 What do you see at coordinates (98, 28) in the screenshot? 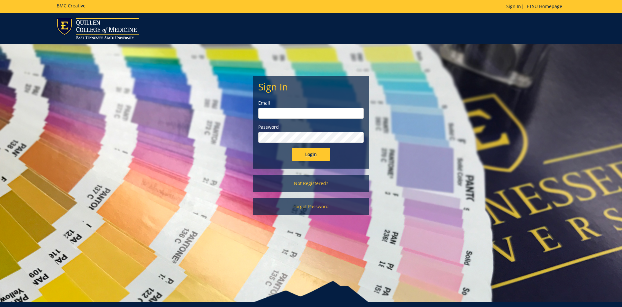
I see `img: ETSU logo` at bounding box center [98, 28].